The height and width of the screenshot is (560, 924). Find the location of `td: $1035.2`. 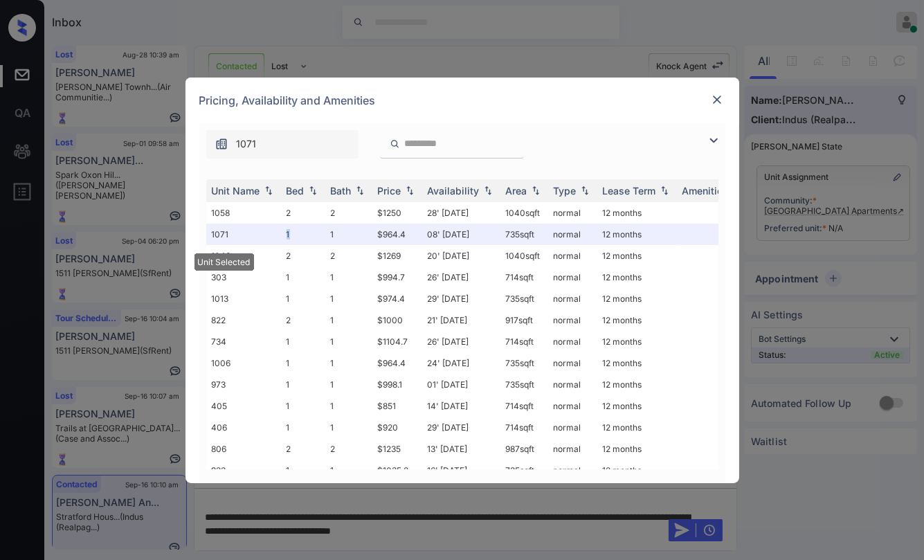

td: $1035.2 is located at coordinates (398, 470).